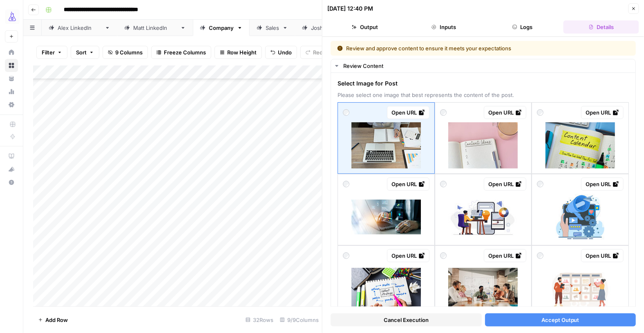 The height and width of the screenshot is (333, 644). What do you see at coordinates (11, 17) in the screenshot?
I see `button: Workspace: AirOps Growth` at bounding box center [11, 17].